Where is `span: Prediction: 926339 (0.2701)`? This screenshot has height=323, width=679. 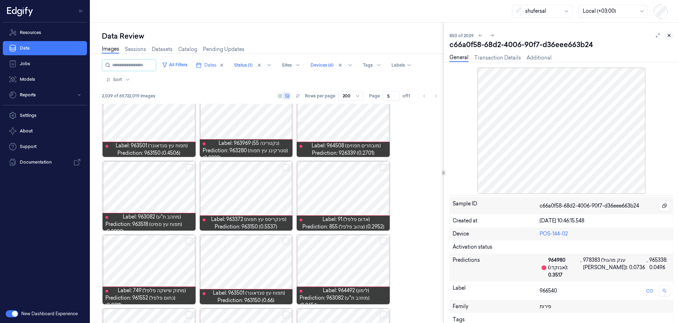
span: Prediction: 926339 (0.2701) is located at coordinates (343, 153).